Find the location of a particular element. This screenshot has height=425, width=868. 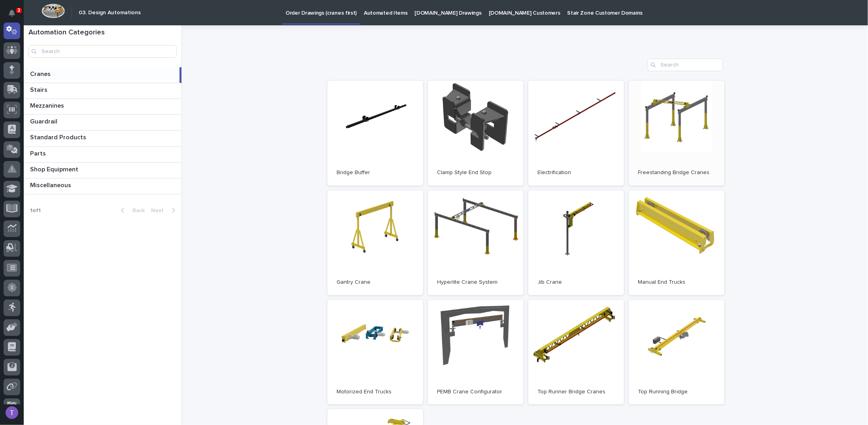

a: Clamp Style End Stop is located at coordinates (476, 133).